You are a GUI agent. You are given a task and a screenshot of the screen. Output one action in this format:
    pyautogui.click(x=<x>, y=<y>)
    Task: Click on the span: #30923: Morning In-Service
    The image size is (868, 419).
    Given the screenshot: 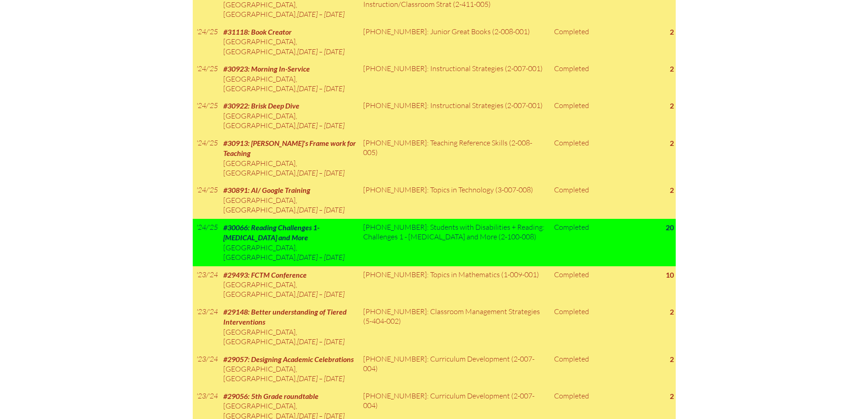 What is the action you would take?
    pyautogui.click(x=267, y=68)
    